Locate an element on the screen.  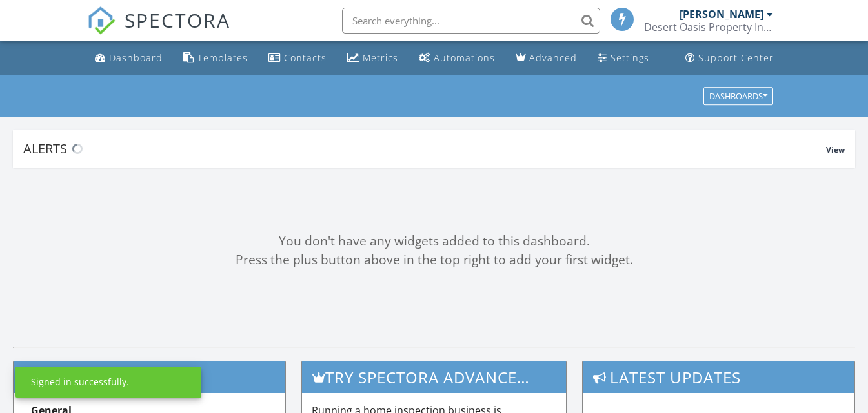
div: Metrics is located at coordinates (380, 57).